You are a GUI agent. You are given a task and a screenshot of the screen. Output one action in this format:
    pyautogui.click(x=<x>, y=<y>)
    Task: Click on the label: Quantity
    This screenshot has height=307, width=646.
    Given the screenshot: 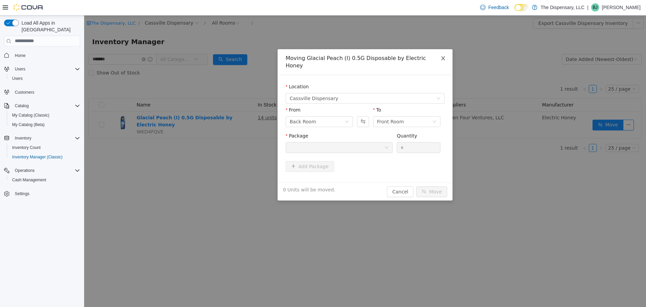 What is the action you would take?
    pyautogui.click(x=323, y=120)
    